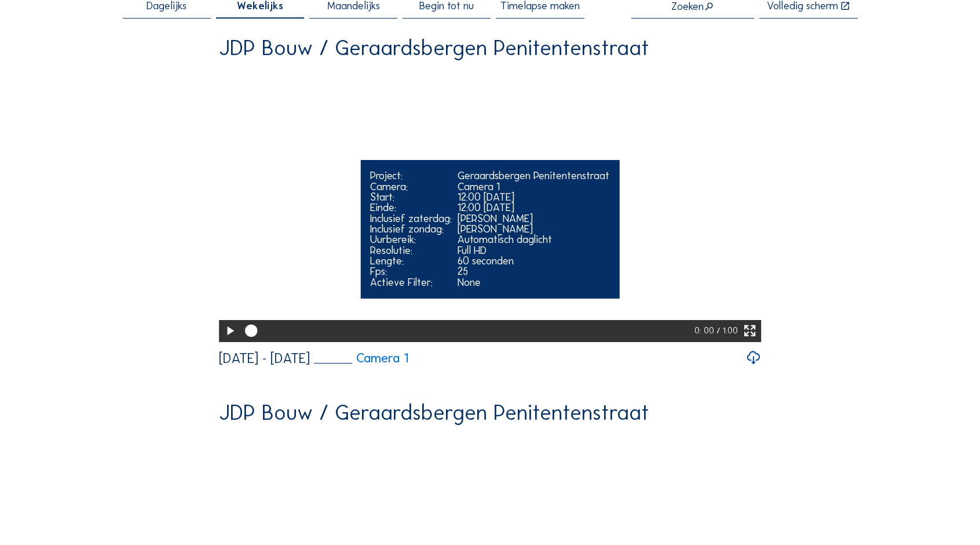  What do you see at coordinates (727, 331) in the screenshot?
I see `div: / 1:00` at bounding box center [727, 331].